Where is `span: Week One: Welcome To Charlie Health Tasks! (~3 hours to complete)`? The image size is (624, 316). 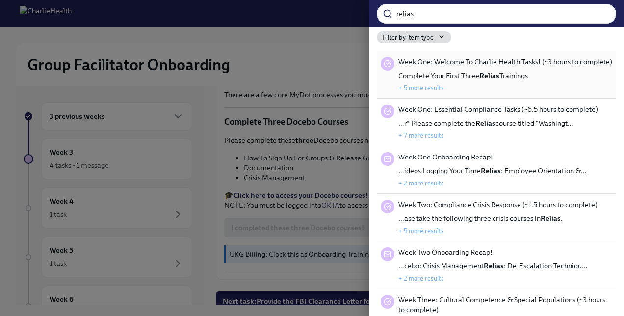 span: Week One: Welcome To Charlie Health Tasks! (~3 hours to complete) is located at coordinates (506, 62).